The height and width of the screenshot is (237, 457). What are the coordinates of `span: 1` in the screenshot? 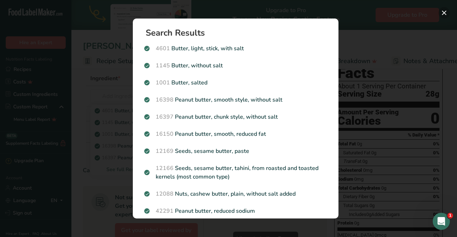 It's located at (450, 216).